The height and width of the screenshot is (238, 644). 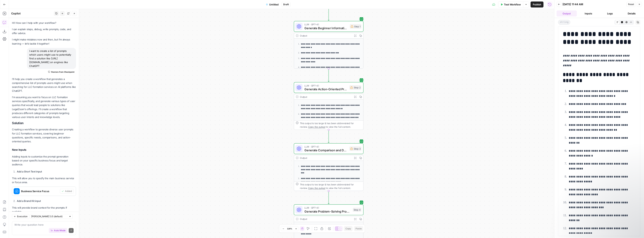 I want to click on span: Added, so click(x=68, y=191).